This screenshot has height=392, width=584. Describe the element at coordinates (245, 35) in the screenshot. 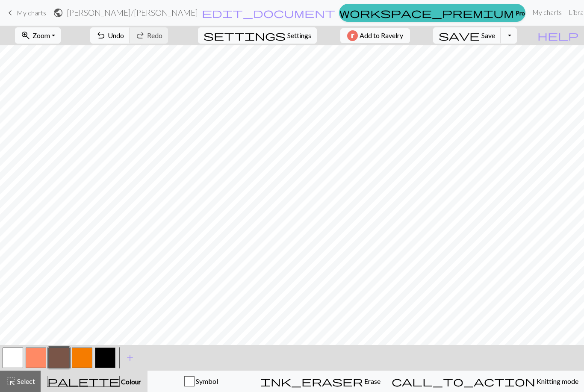

I see `i: Settings` at that location.